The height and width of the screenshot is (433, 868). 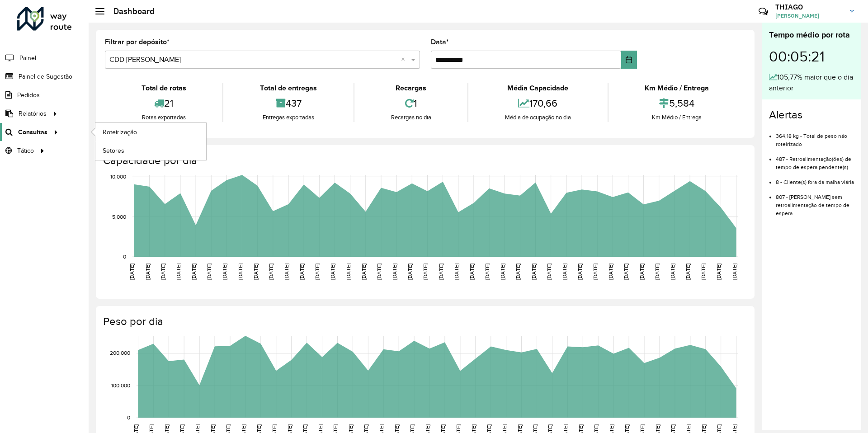 What do you see at coordinates (119, 216) in the screenshot?
I see `text: 5,000` at bounding box center [119, 216].